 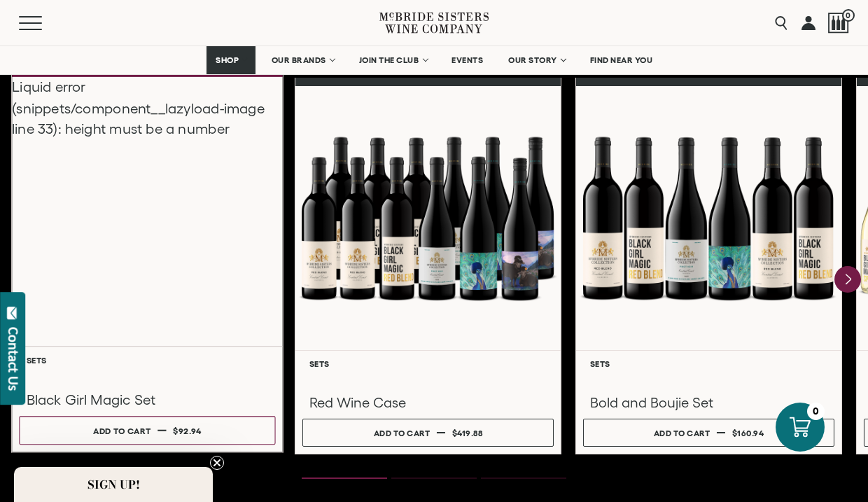 What do you see at coordinates (848, 279) in the screenshot?
I see `button: Next` at bounding box center [848, 279].